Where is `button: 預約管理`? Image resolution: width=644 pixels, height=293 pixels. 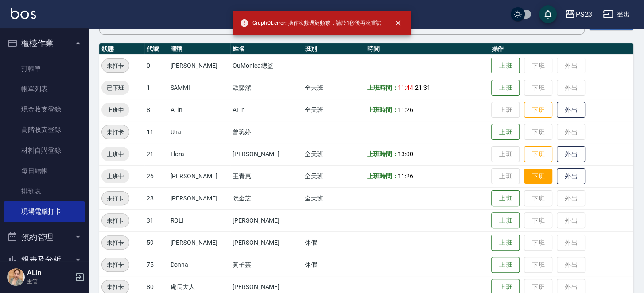
button: 預約管理 is located at coordinates (44, 238).